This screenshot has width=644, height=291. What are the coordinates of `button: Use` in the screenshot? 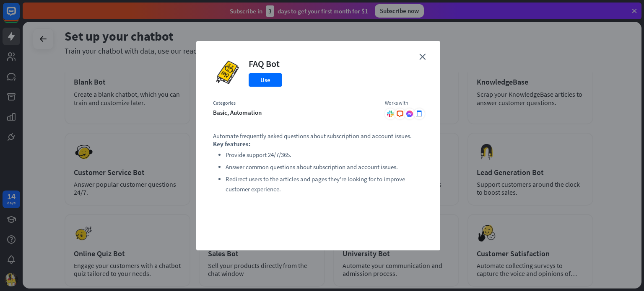 It's located at (266, 80).